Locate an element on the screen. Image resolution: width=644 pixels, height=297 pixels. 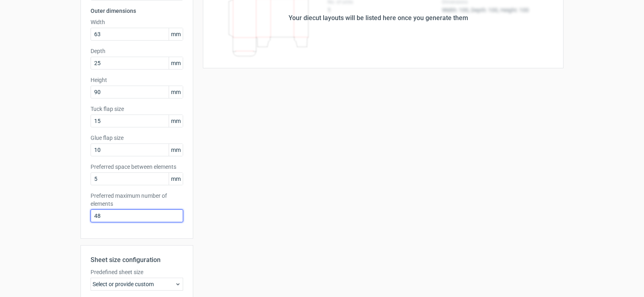
h2: Sheet size configuration is located at coordinates (137, 260).